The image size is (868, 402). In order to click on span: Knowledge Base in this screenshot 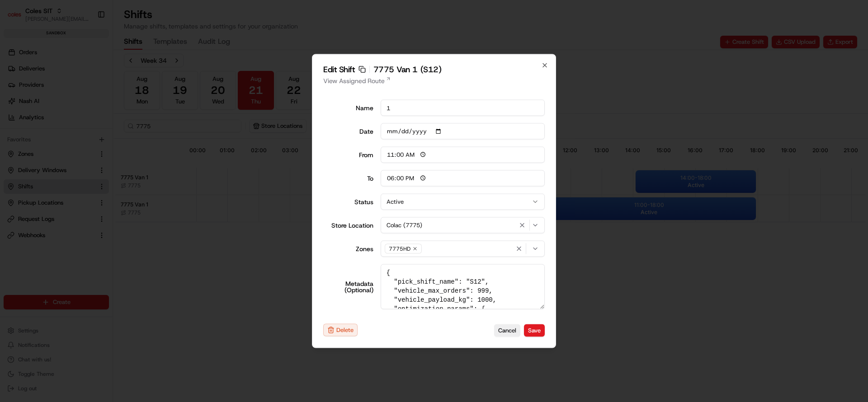, I will do `click(44, 135)`.